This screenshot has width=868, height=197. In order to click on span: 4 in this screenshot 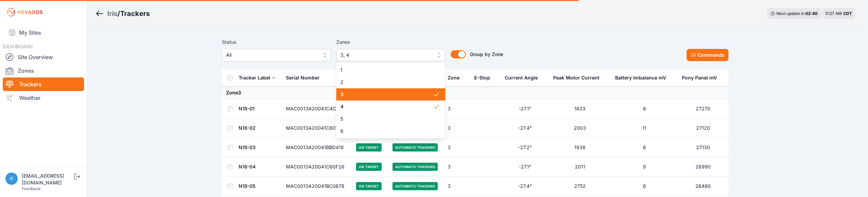, I will do `click(387, 106)`.